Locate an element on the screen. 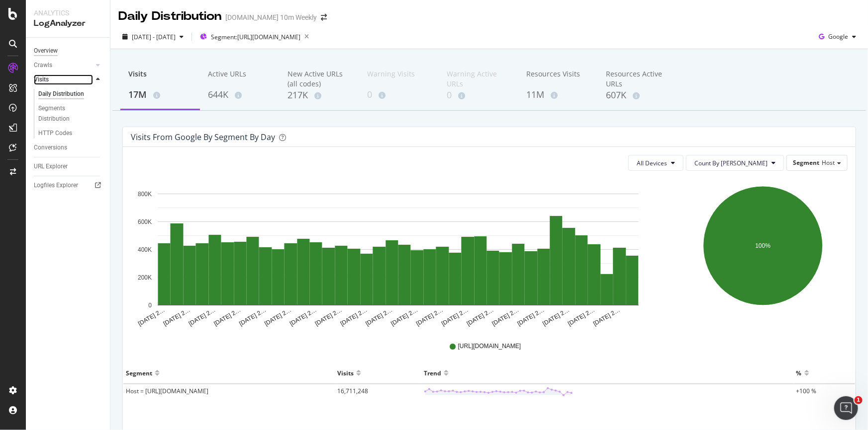 The image size is (868, 430). div: Crawls is located at coordinates (43, 65).